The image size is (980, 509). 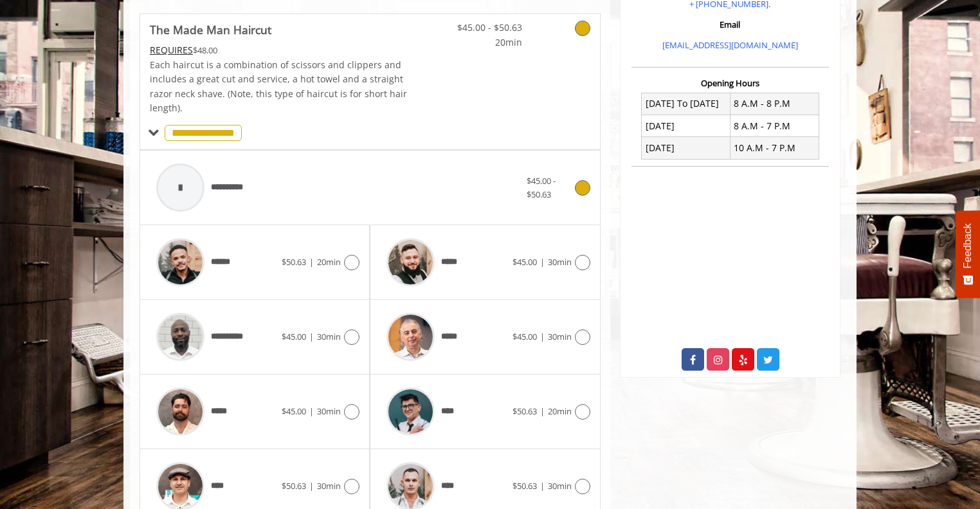 What do you see at coordinates (968, 254) in the screenshot?
I see `button: Feedback - Show survey` at bounding box center [968, 254].